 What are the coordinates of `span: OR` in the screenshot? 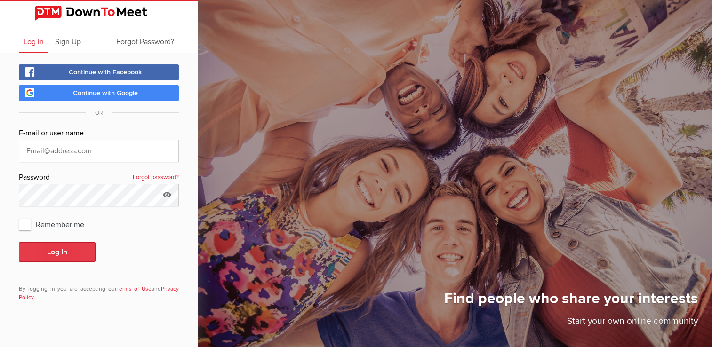 It's located at (99, 113).